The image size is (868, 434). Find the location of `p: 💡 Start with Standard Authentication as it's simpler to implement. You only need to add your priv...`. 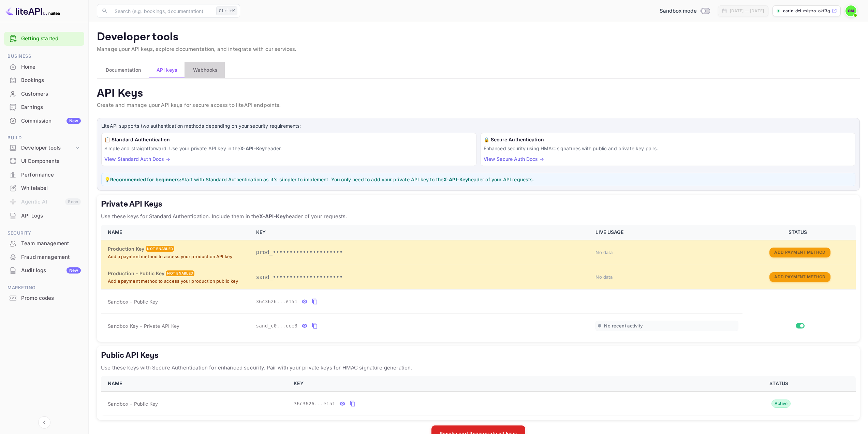

p: 💡 Start with Standard Authentication as it's simpler to implement. You only need to add your priv... is located at coordinates (478, 179).